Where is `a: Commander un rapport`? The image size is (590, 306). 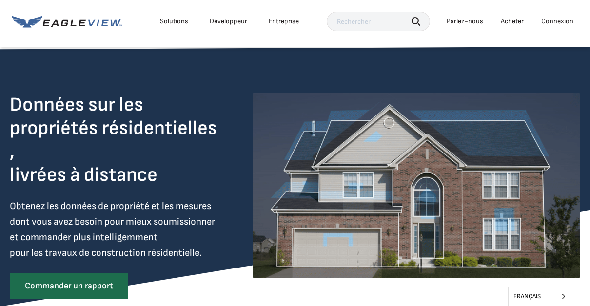 a: Commander un rapport is located at coordinates (69, 286).